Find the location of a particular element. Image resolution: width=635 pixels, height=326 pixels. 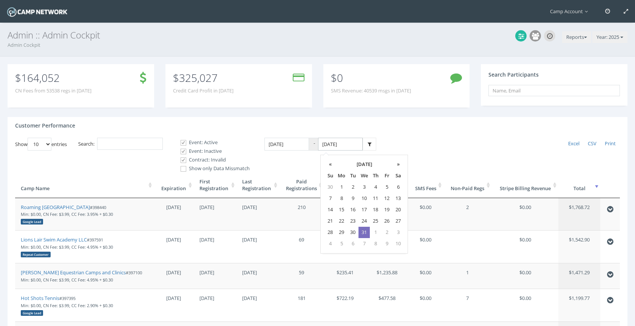

select: Showentries is located at coordinates (39, 144).